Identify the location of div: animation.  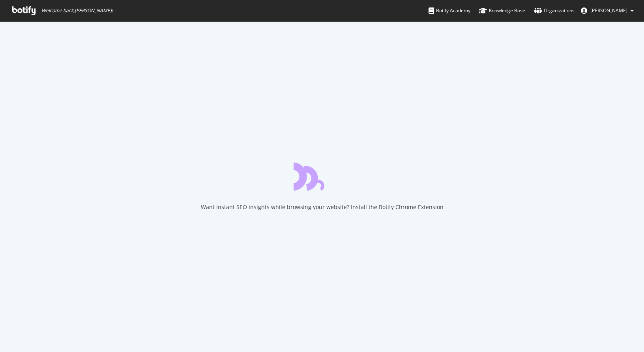
(322, 177).